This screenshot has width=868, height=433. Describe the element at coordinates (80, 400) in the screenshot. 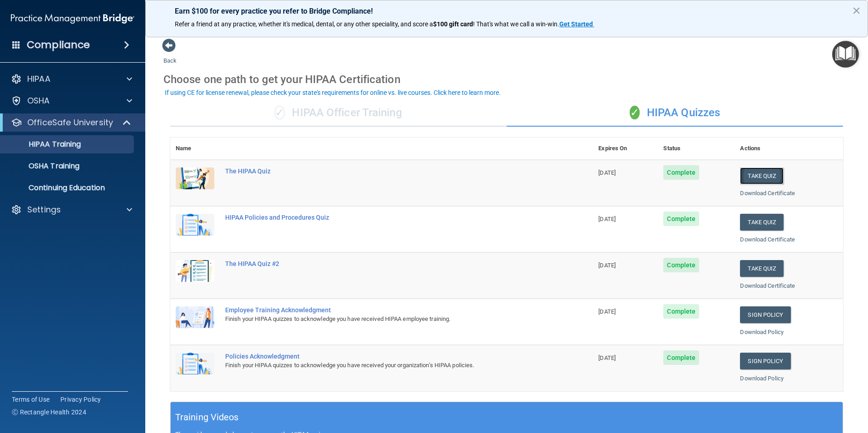

I see `a: Privacy Policy` at that location.